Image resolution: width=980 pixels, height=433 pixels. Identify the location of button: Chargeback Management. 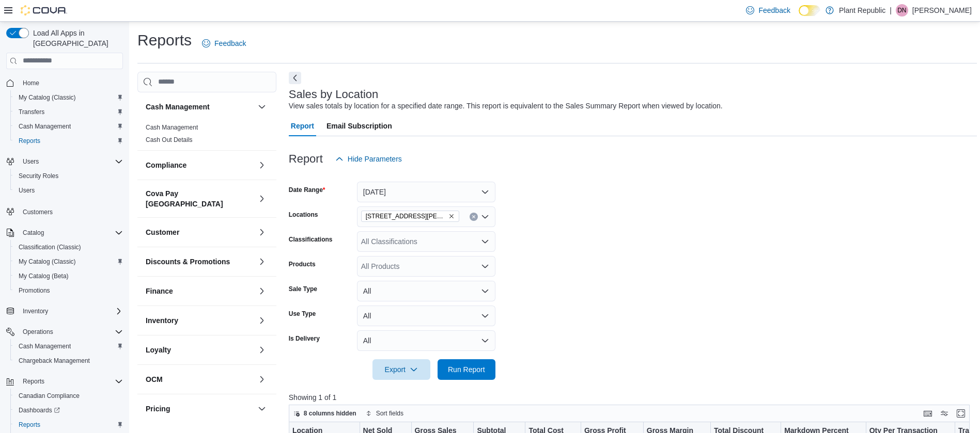
(69, 360).